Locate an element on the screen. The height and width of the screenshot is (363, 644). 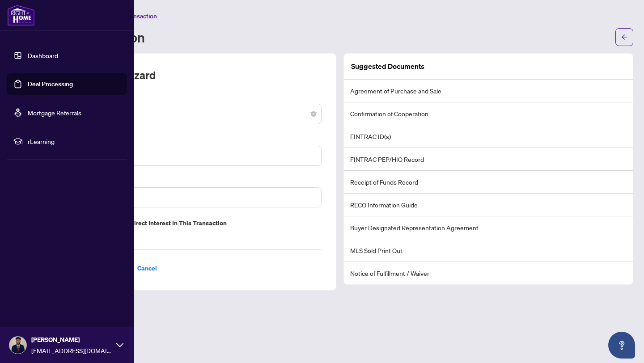
span: Add Transaction is located at coordinates (134, 16).